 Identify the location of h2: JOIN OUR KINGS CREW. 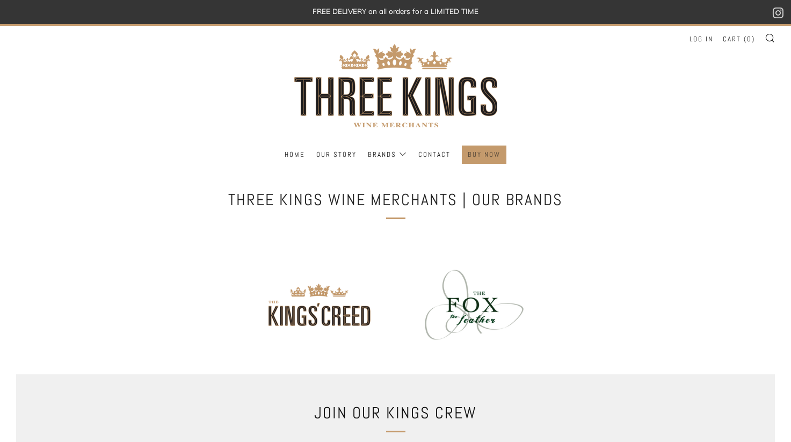
(396, 413).